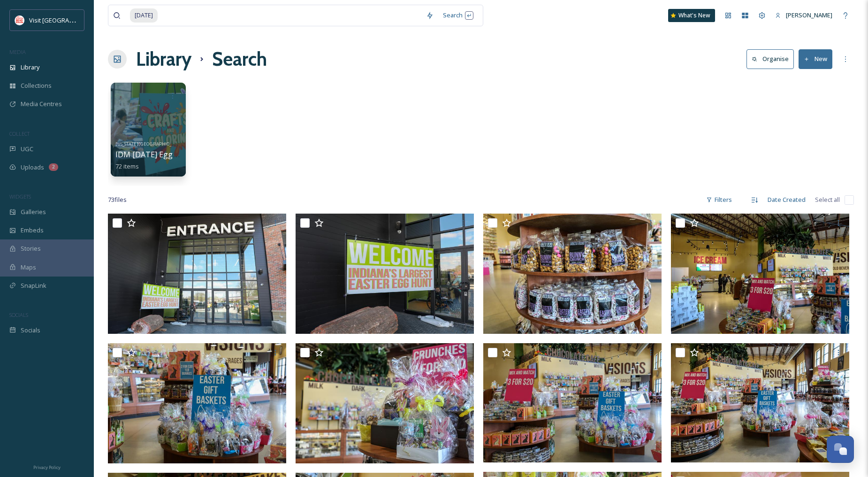 Image resolution: width=868 pixels, height=477 pixels. Describe the element at coordinates (719, 200) in the screenshot. I see `div: Filters` at that location.